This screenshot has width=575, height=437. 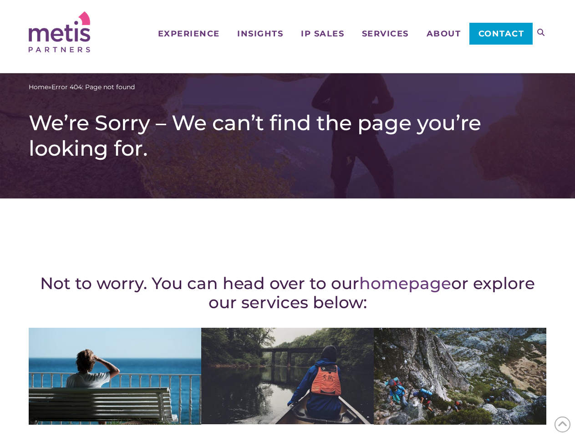 I want to click on h2: Not to worry. You can head over to our or explore our services below:, so click(x=287, y=292).